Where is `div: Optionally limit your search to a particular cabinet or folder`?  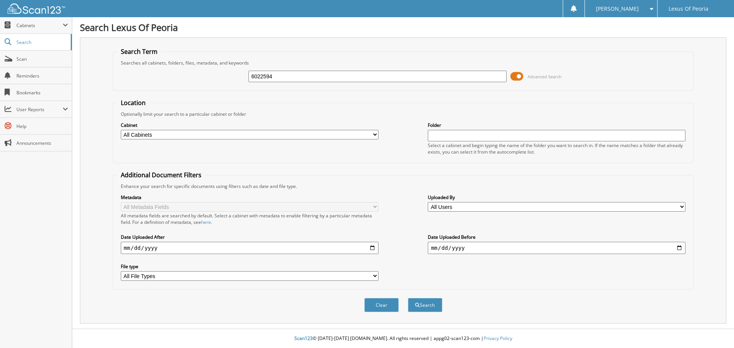 div: Optionally limit your search to a particular cabinet or folder is located at coordinates (403, 114).